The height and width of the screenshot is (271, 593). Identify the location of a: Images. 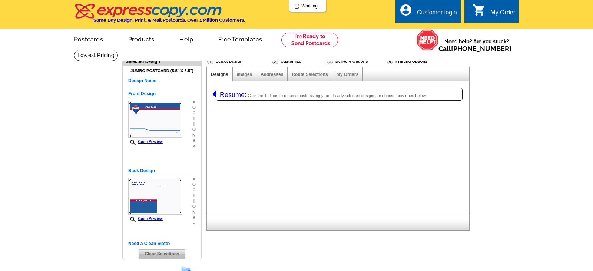
(244, 75).